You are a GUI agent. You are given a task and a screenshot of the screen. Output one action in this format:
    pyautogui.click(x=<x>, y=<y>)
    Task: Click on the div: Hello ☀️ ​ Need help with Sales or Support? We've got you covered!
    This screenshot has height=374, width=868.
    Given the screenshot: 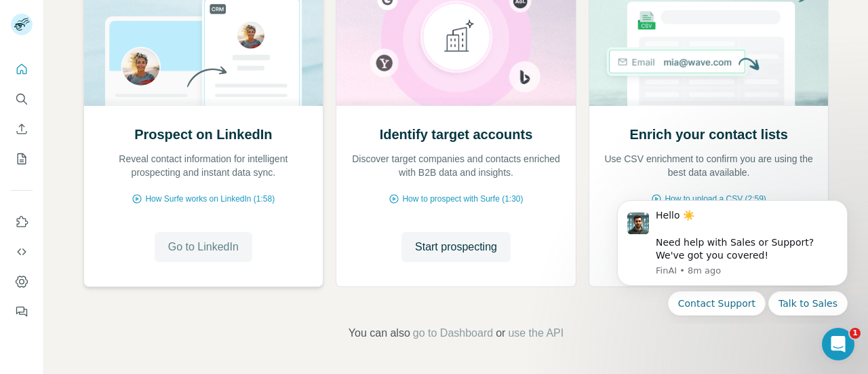 What is the action you would take?
    pyautogui.click(x=150, y=46)
    